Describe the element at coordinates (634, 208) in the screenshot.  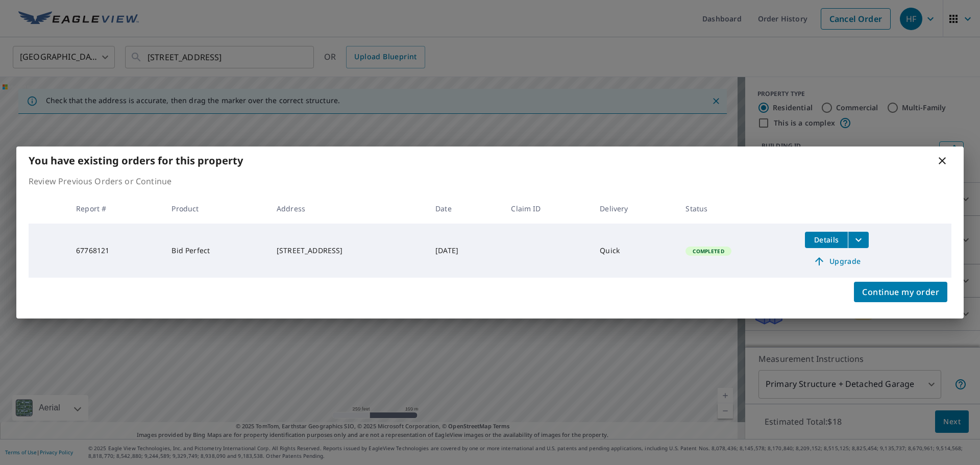
I see `th: Delivery` at that location.